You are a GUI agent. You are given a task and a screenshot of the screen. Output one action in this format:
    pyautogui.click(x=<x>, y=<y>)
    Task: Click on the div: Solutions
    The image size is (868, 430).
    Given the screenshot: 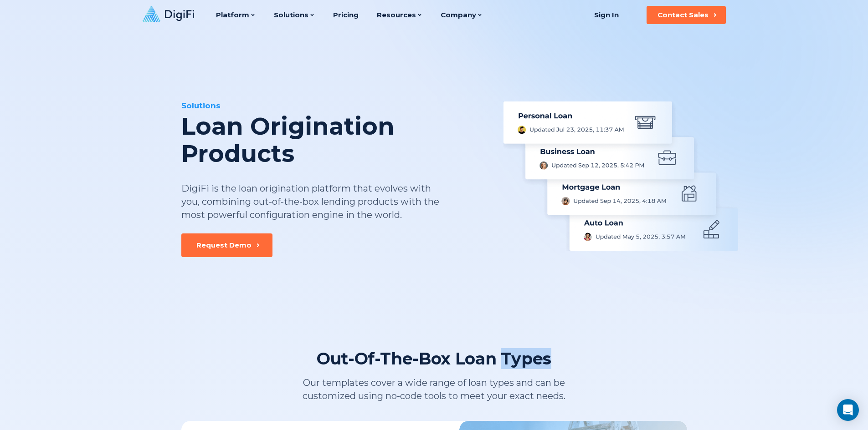 What is the action you would take?
    pyautogui.click(x=334, y=105)
    